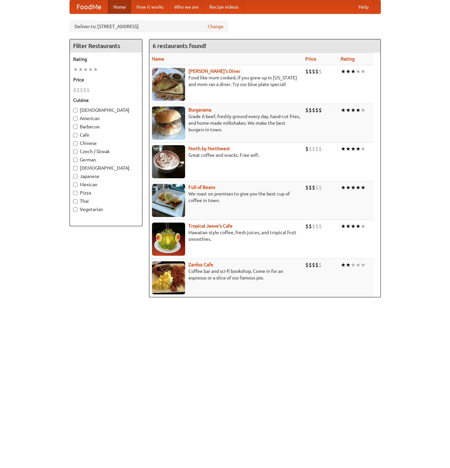 The image size is (450, 468). Describe the element at coordinates (75, 127) in the screenshot. I see `input: Barbecue` at that location.